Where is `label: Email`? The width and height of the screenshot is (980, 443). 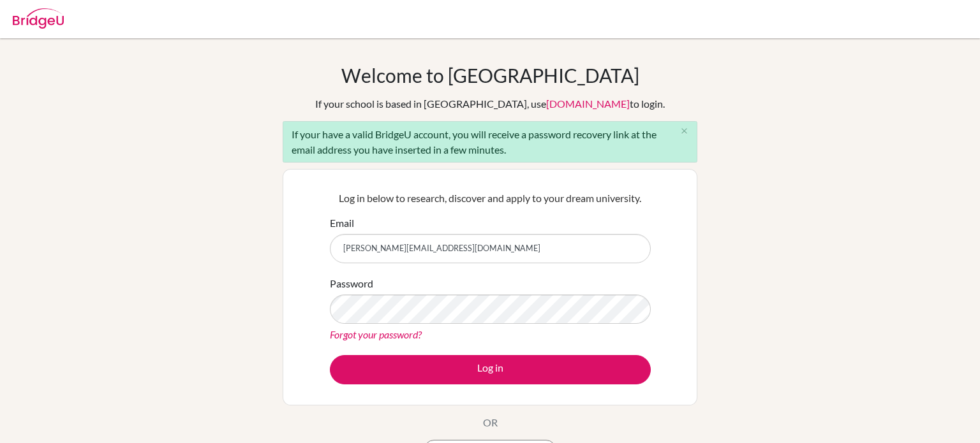
label: Email is located at coordinates (342, 223).